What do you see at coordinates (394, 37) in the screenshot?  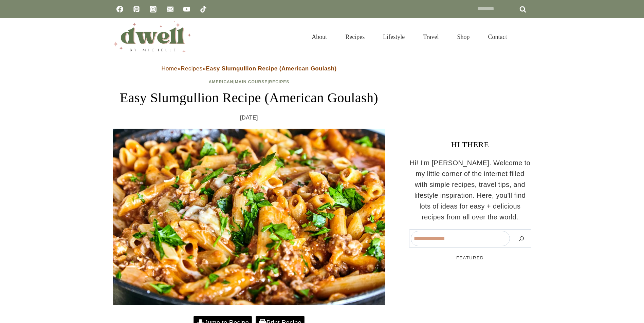 I see `a: Lifestyle` at bounding box center [394, 37].